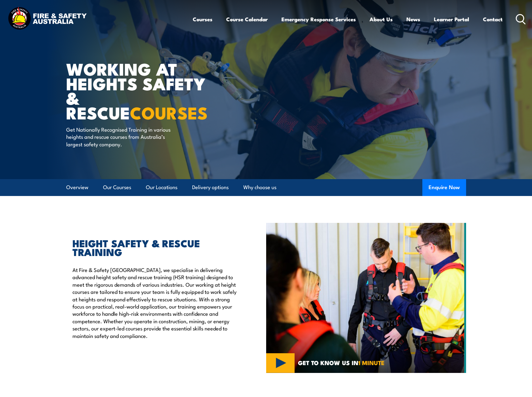 This screenshot has width=532, height=397. I want to click on h1: WORKING AT HEIGHTS SAFETY & RESCUE, so click(143, 91).